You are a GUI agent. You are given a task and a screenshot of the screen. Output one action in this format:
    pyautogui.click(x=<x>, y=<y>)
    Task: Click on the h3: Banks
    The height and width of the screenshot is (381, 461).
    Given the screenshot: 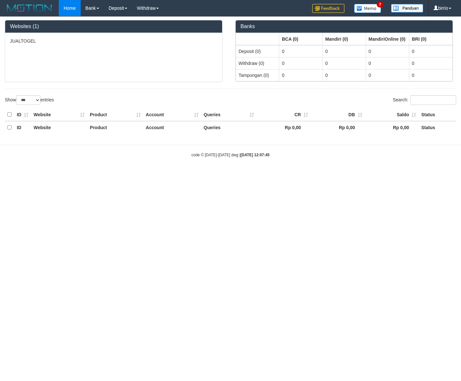 What is the action you would take?
    pyautogui.click(x=344, y=26)
    